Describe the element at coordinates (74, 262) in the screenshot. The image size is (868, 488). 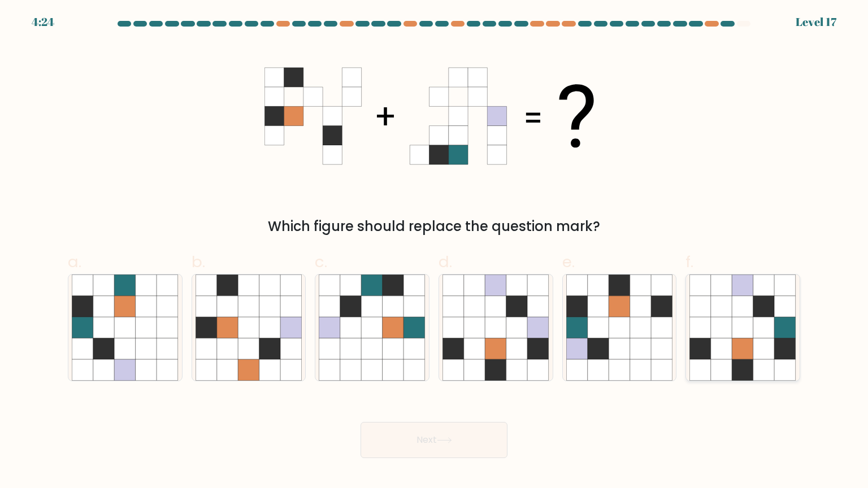
I see `span: a.` at that location.